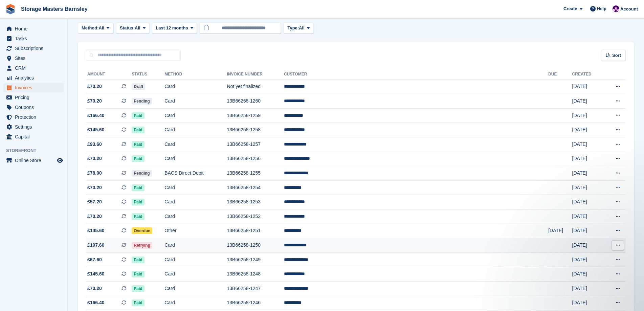 The height and width of the screenshot is (311, 644). I want to click on span: Sort, so click(617, 55).